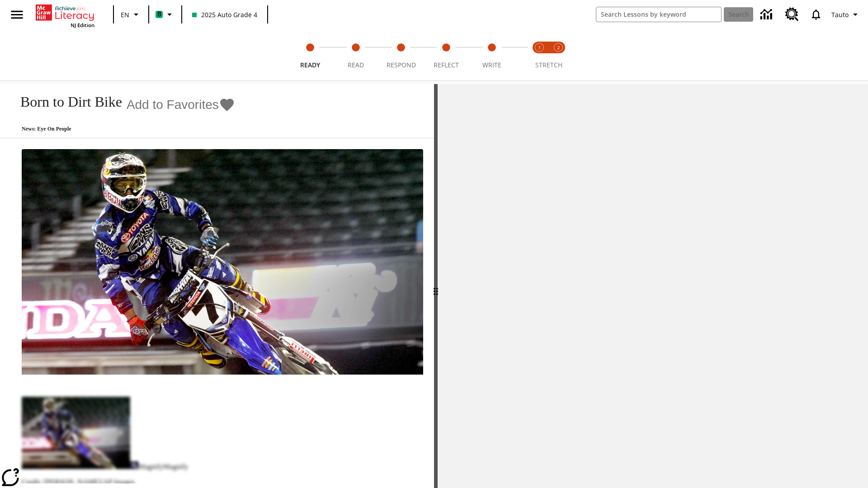 This screenshot has width=868, height=488. I want to click on button: Language: EN, Select a language, so click(131, 15).